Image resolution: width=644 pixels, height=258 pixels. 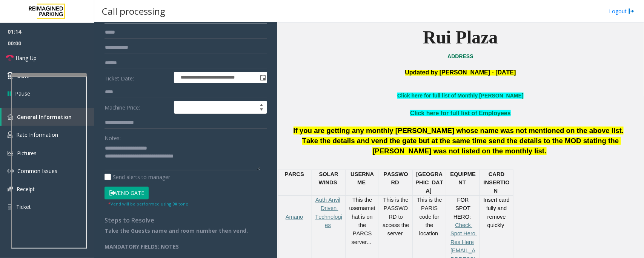 What do you see at coordinates (396, 217) in the screenshot?
I see `span: This is the PASSWORD to access the server` at bounding box center [396, 217].